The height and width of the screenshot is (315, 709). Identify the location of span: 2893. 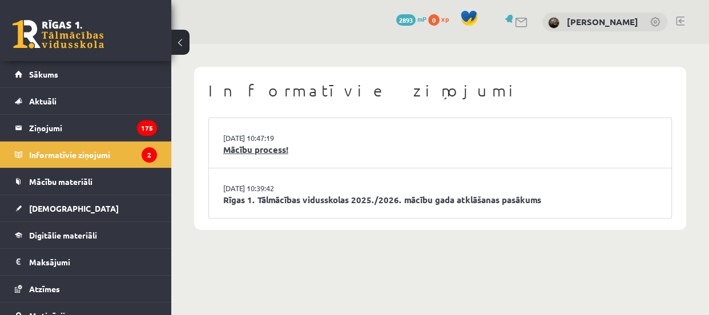
(406, 20).